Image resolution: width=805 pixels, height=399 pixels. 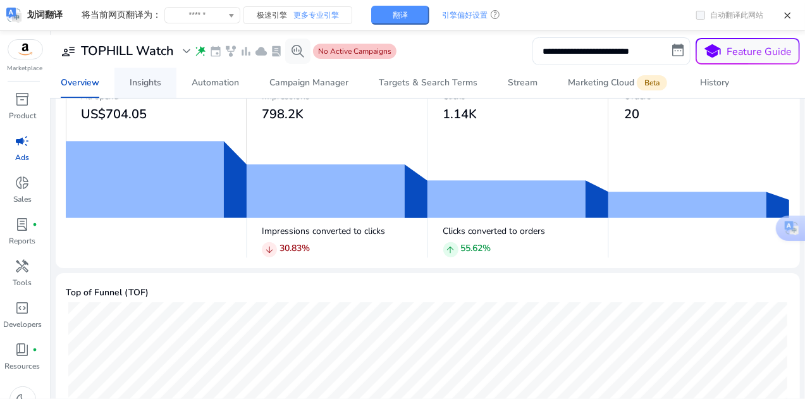 I want to click on p: Resources, so click(x=23, y=366).